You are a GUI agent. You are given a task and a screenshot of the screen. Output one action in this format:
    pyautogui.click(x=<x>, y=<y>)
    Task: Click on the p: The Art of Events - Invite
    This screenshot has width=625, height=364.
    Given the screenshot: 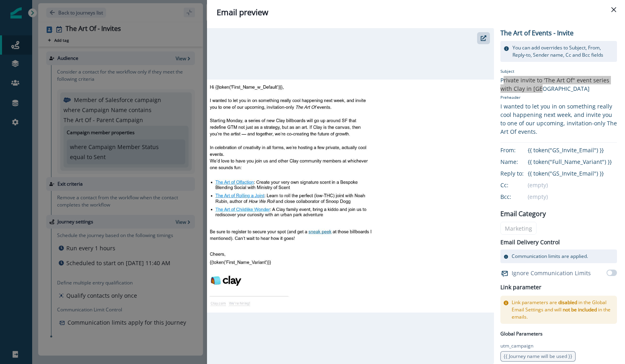 What is the action you would take?
    pyautogui.click(x=537, y=33)
    